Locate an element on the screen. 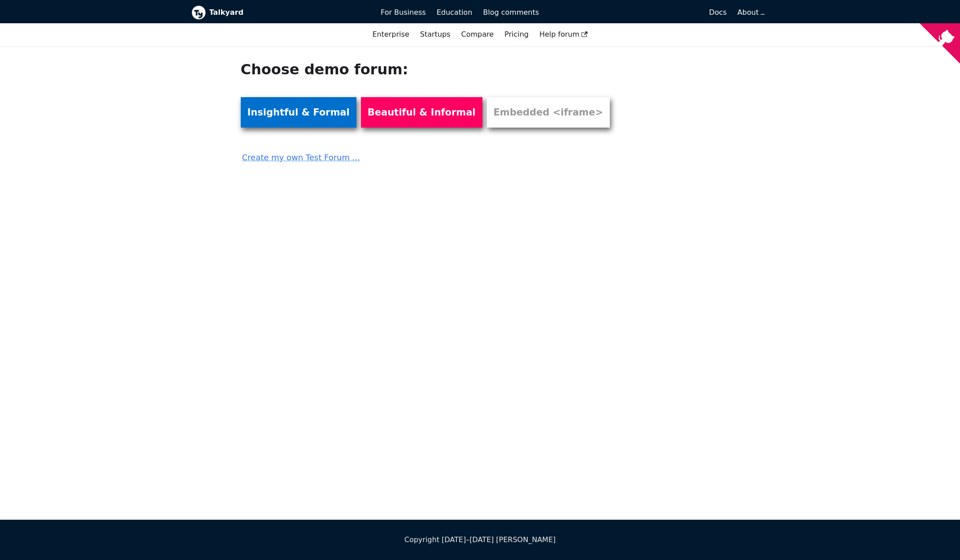 The height and width of the screenshot is (560, 960). span: Education is located at coordinates (454, 12).